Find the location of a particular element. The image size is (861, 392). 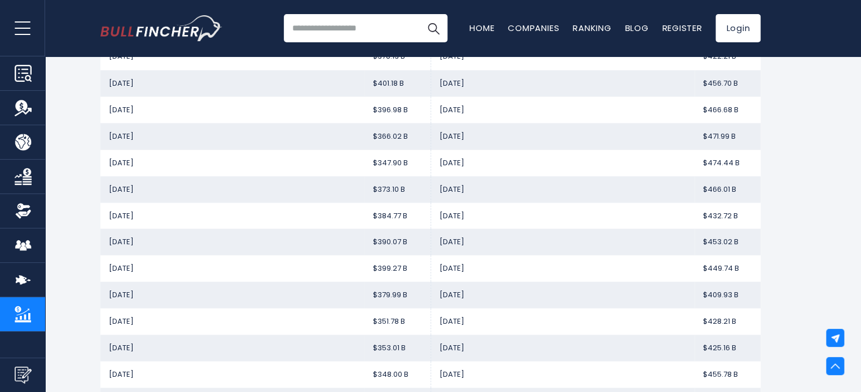

td: $428.21 B is located at coordinates (727, 321).